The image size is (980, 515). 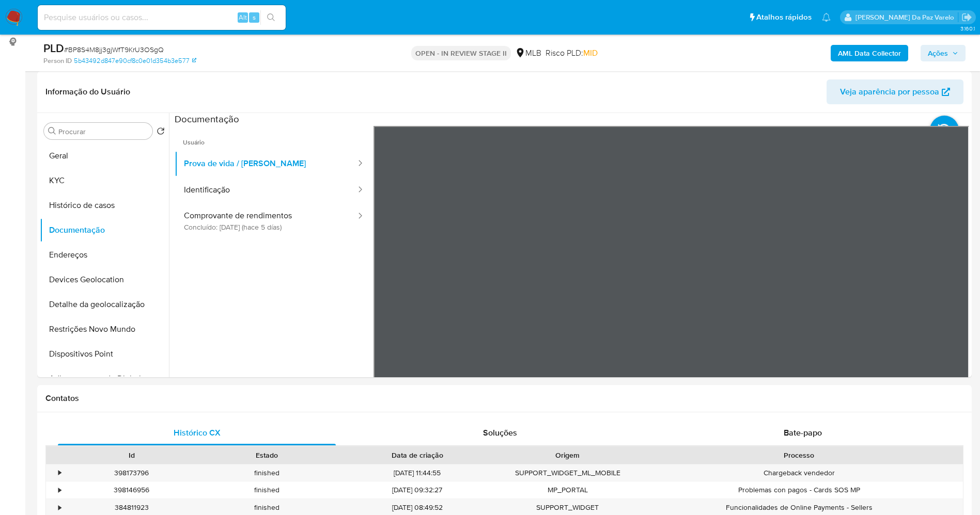 I want to click on button: KYC, so click(x=105, y=180).